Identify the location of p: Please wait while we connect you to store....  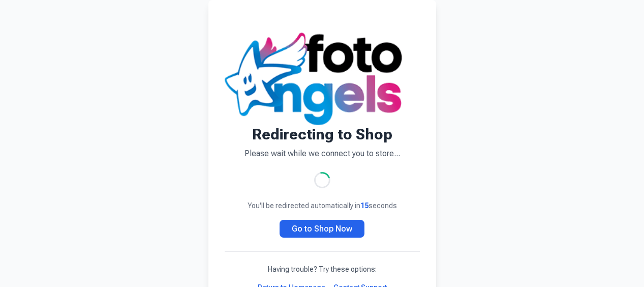
(322, 153).